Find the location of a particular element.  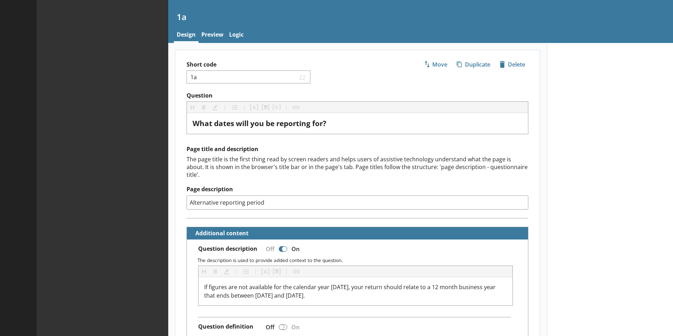

button: Move is located at coordinates (435, 64).